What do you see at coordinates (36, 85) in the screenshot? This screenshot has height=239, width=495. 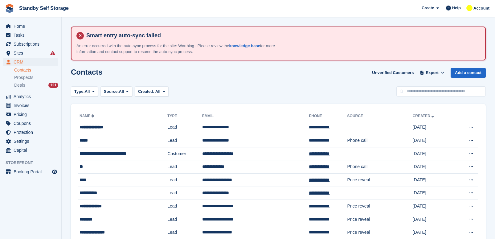 I see `a: Deals 121` at bounding box center [36, 85].